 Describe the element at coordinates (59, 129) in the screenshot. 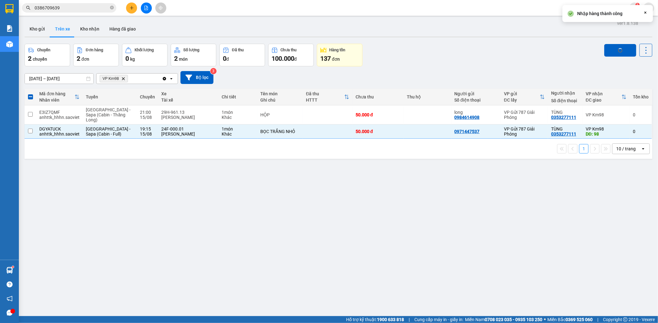

I see `div: DGYATUCK` at that location.